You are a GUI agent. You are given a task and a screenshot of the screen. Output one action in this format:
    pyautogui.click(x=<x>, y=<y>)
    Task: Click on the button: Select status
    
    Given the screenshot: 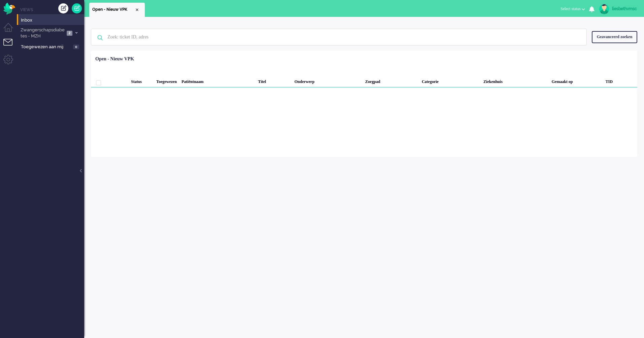 What is the action you would take?
    pyautogui.click(x=572, y=9)
    